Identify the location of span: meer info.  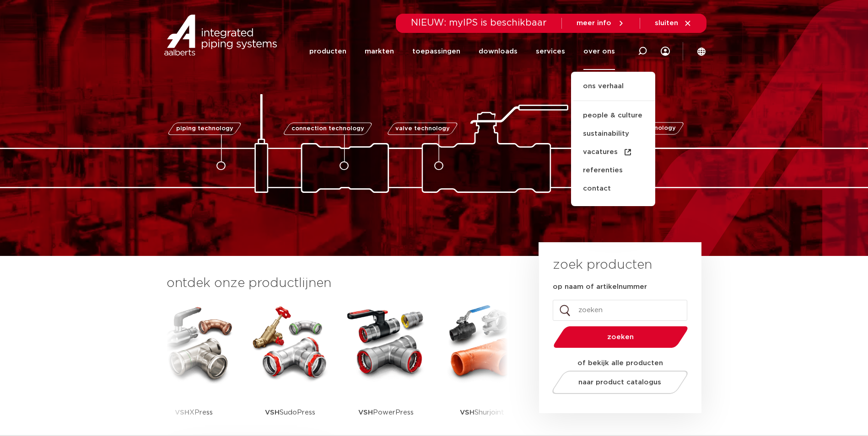
(594, 23).